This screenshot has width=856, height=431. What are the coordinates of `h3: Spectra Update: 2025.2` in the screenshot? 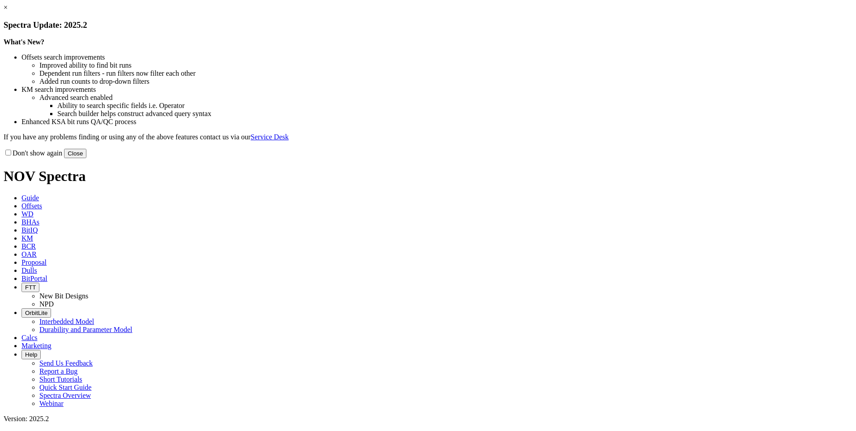 It's located at (428, 25).